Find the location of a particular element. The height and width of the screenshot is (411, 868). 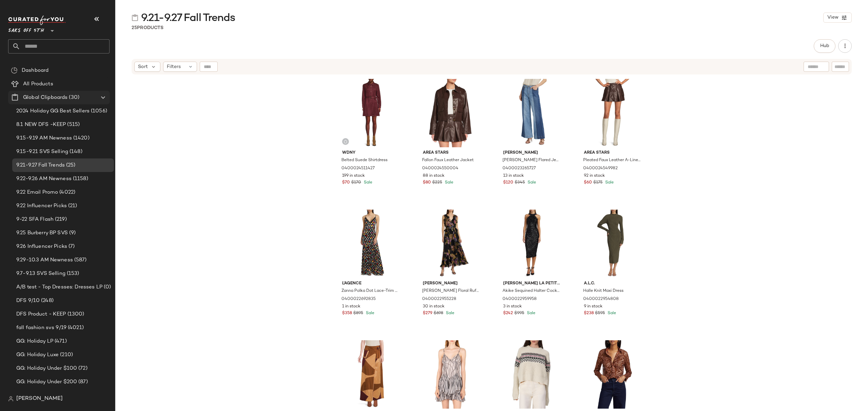

span: $170 is located at coordinates (356, 183).